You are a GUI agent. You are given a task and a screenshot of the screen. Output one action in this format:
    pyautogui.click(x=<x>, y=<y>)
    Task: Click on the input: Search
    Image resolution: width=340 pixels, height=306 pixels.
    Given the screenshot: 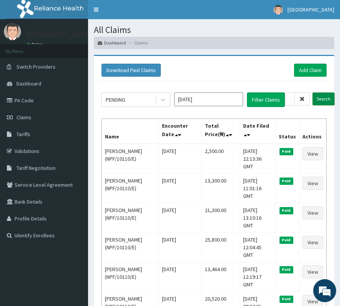 What is the action you would take?
    pyautogui.click(x=324, y=99)
    